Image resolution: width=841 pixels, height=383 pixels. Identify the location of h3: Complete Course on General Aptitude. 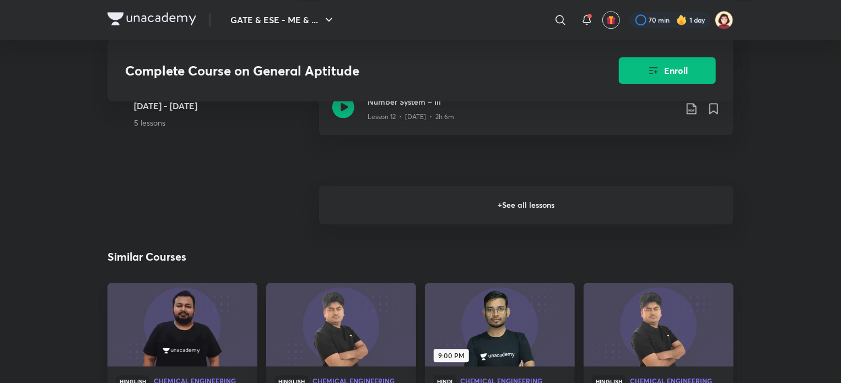
(340, 71).